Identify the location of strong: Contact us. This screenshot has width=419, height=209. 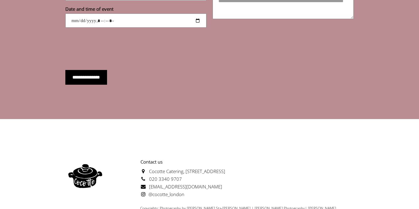
(152, 162).